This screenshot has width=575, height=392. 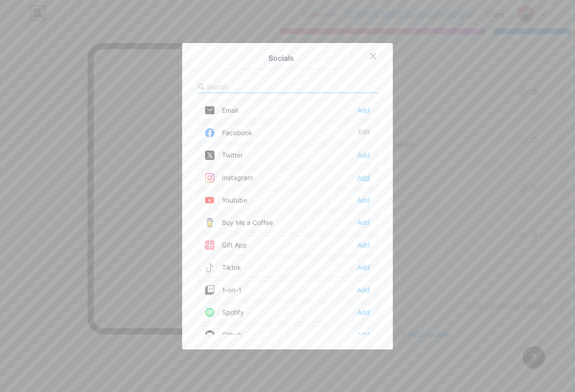 What do you see at coordinates (281, 58) in the screenshot?
I see `div: Socials` at bounding box center [281, 58].